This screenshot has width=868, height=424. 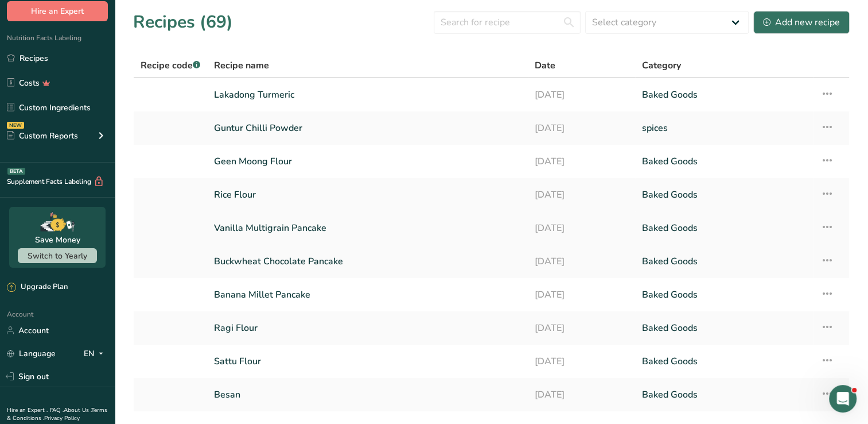 I want to click on a: Rice Flour, so click(x=367, y=195).